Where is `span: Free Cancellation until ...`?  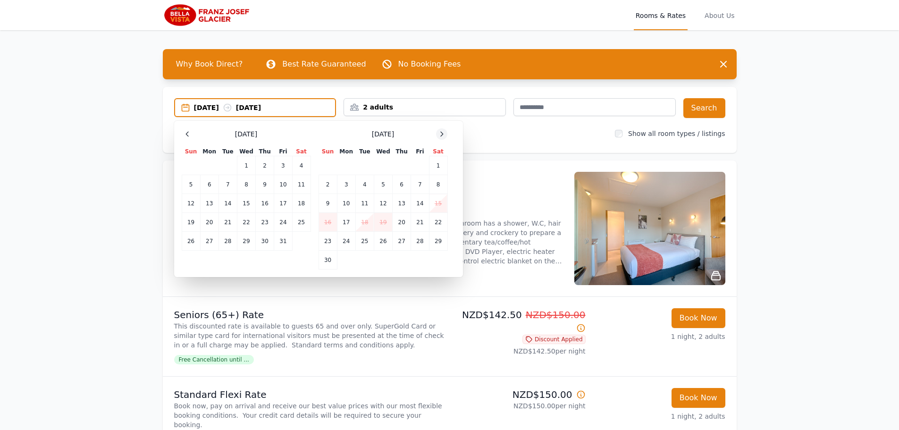
span: Free Cancellation until ... is located at coordinates (214, 360).